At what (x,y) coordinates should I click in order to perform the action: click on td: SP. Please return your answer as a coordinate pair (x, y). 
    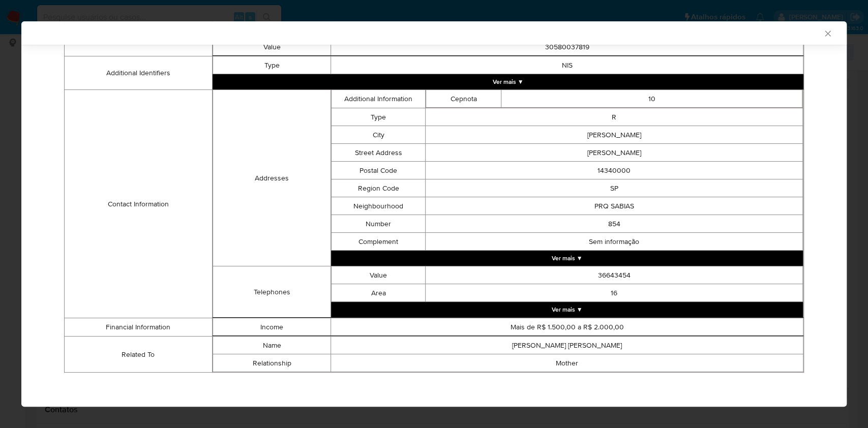
    Looking at the image, I should click on (614, 188).